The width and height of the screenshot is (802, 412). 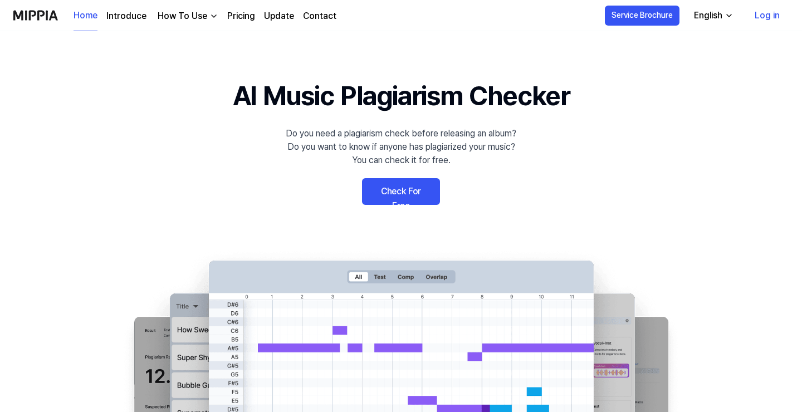 What do you see at coordinates (401, 192) in the screenshot?
I see `a: Check For Free` at bounding box center [401, 192].